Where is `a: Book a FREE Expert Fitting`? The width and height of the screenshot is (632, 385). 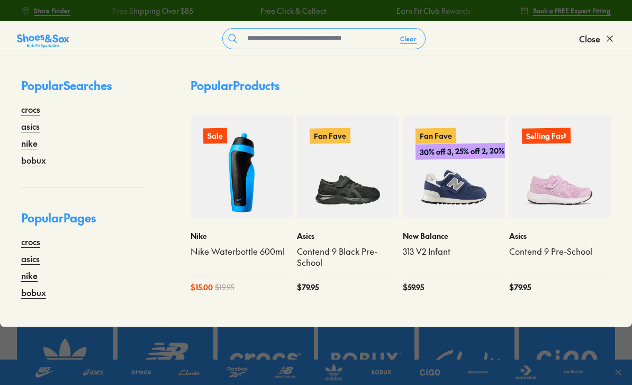 a: Book a FREE Expert Fitting is located at coordinates (565, 11).